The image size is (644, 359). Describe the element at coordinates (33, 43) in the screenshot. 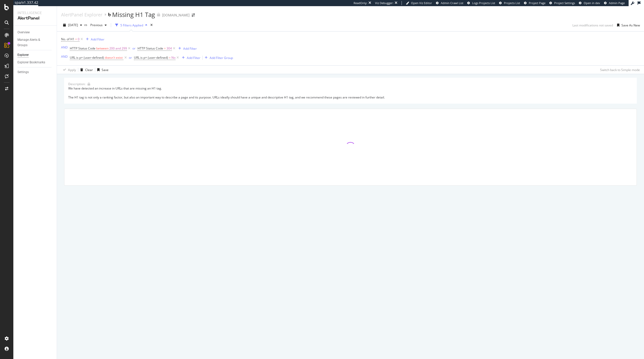

I see `div: Manage Alerts & Groups` at that location.